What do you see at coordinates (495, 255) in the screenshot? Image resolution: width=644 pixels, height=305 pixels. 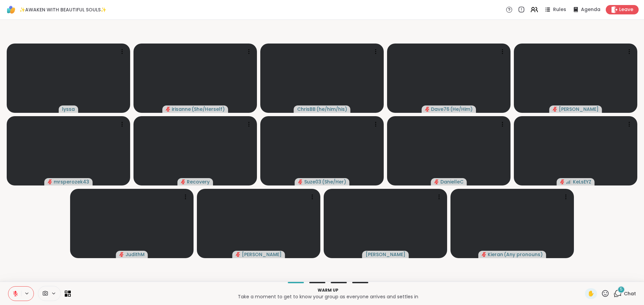 I see `span: Kieran` at bounding box center [495, 255].